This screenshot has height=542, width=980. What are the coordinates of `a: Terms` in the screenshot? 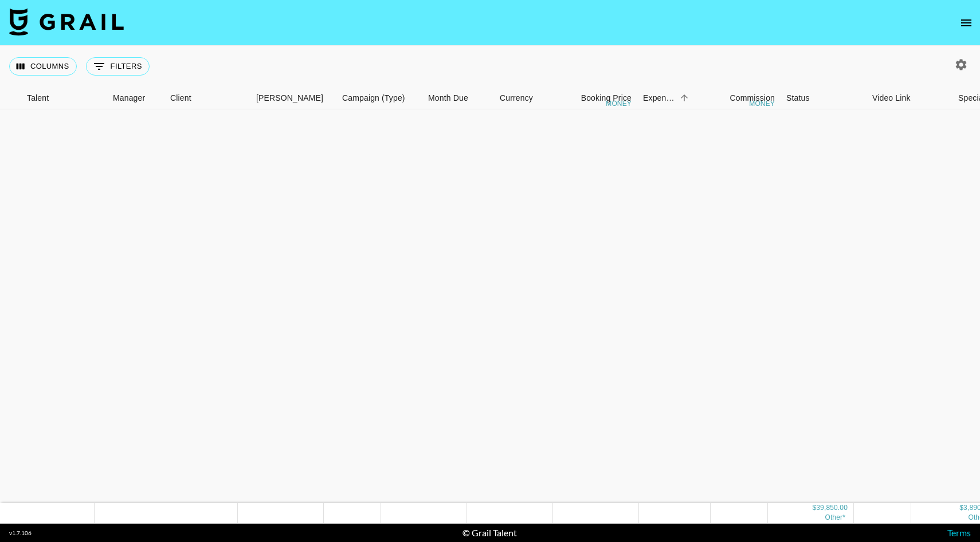 It's located at (958, 533).